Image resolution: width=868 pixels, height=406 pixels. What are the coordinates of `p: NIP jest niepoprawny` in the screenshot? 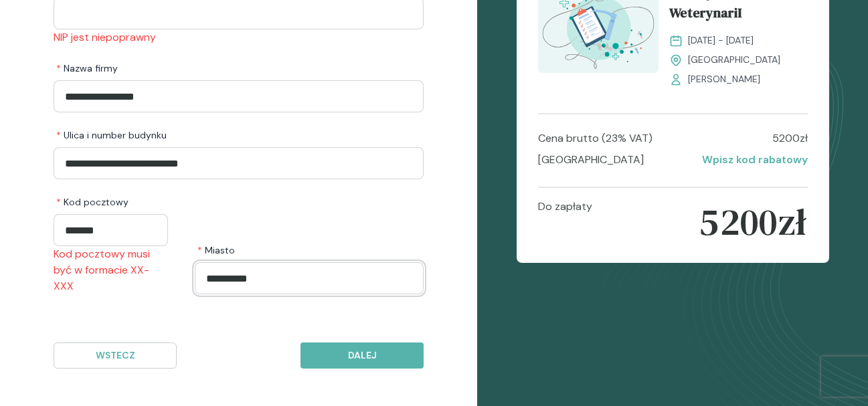 It's located at (239, 37).